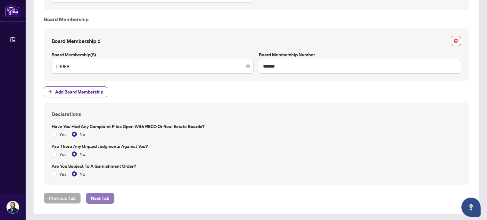 This screenshot has height=220, width=487. Describe the element at coordinates (153, 55) in the screenshot. I see `label: Board Membership(s)` at that location.